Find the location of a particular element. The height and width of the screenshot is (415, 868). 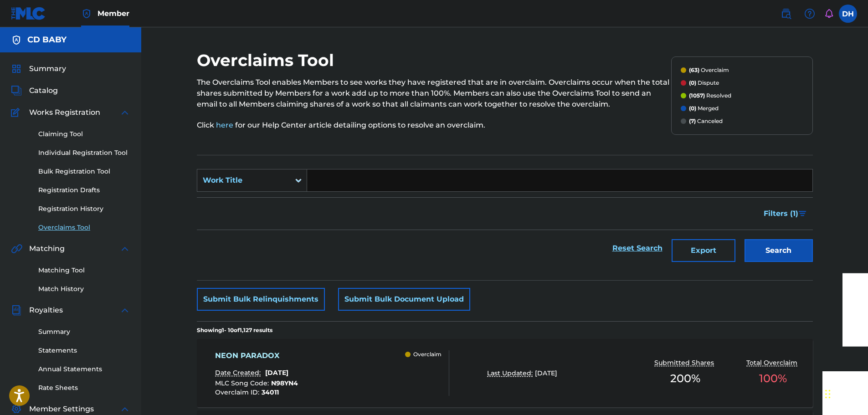

span: N98YN4 is located at coordinates (284, 383).